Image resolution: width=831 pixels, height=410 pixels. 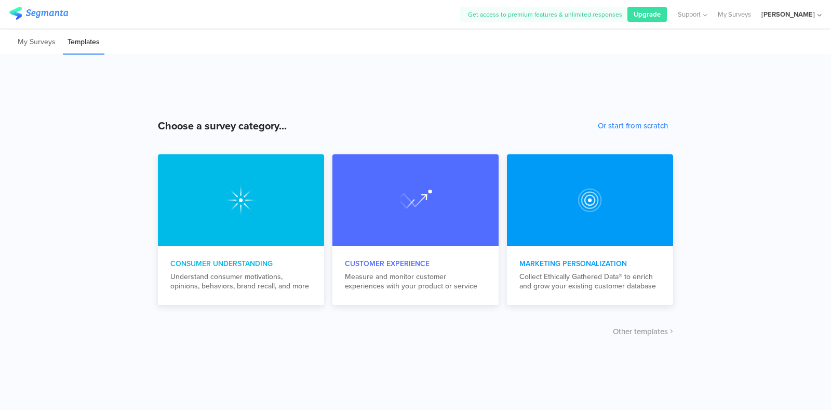 I want to click on img: consumer_understanding.svg, so click(x=241, y=200).